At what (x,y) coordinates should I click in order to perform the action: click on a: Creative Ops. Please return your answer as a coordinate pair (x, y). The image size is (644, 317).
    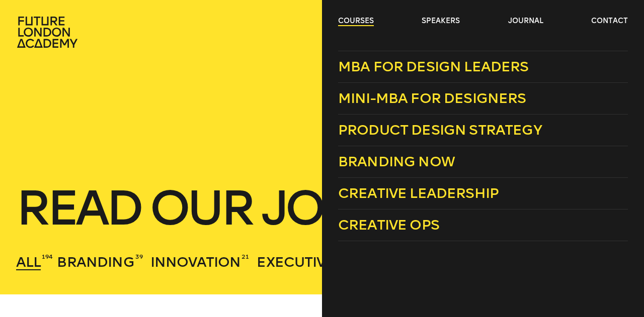
    Looking at the image, I should click on (483, 225).